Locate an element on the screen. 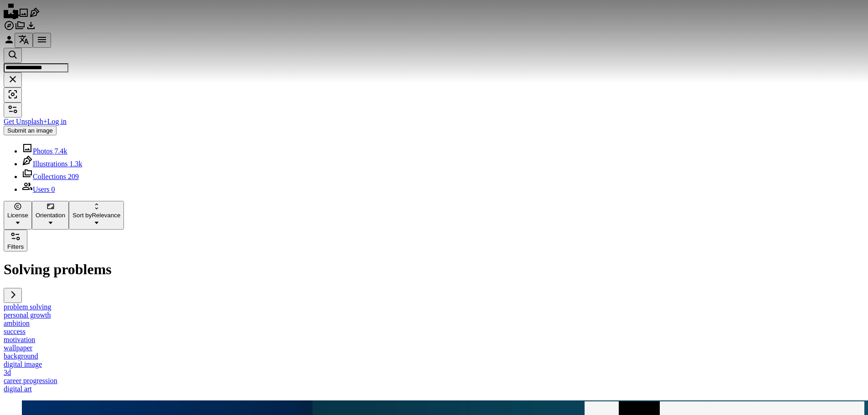 This screenshot has width=868, height=415. a: Explore is located at coordinates (9, 28).